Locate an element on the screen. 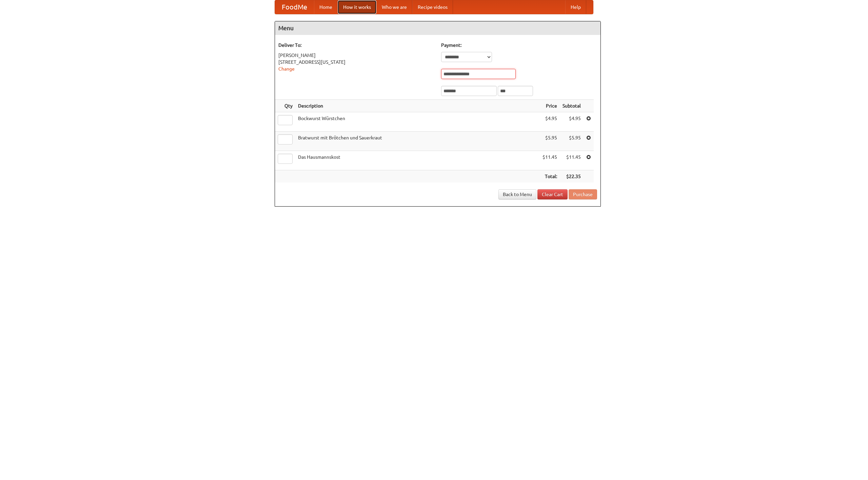 The height and width of the screenshot is (480, 868). button: Purchase is located at coordinates (583, 194).